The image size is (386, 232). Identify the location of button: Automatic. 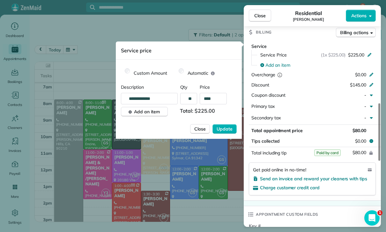
(213, 73).